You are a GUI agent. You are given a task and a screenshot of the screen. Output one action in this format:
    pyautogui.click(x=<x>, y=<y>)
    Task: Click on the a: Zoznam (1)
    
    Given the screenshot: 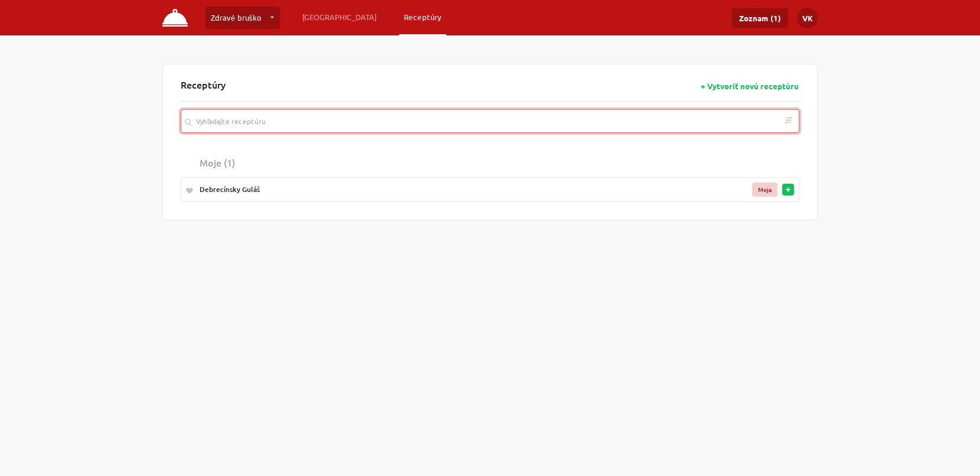 What is the action you would take?
    pyautogui.click(x=760, y=18)
    